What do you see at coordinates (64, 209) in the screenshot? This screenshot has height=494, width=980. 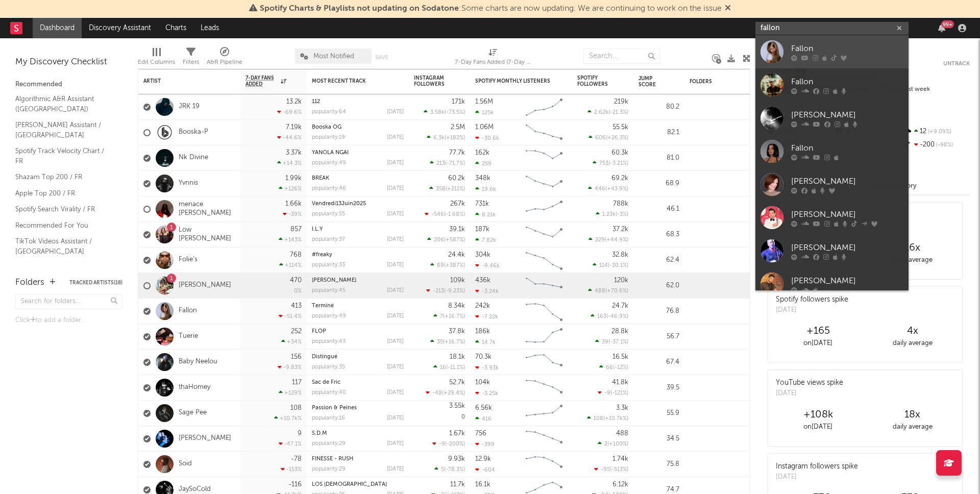 I see `a: Spotify Search Virality / FR` at bounding box center [64, 209].